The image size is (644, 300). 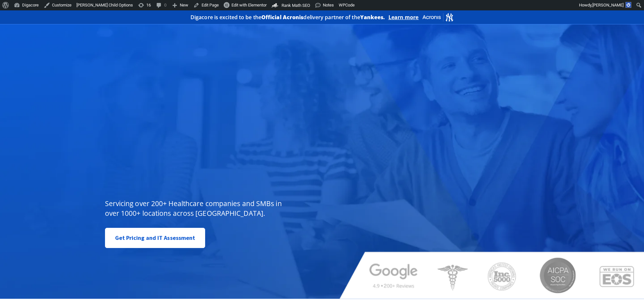 What do you see at coordinates (155, 238) in the screenshot?
I see `span: Get Pricing and IT Assessment` at bounding box center [155, 238].